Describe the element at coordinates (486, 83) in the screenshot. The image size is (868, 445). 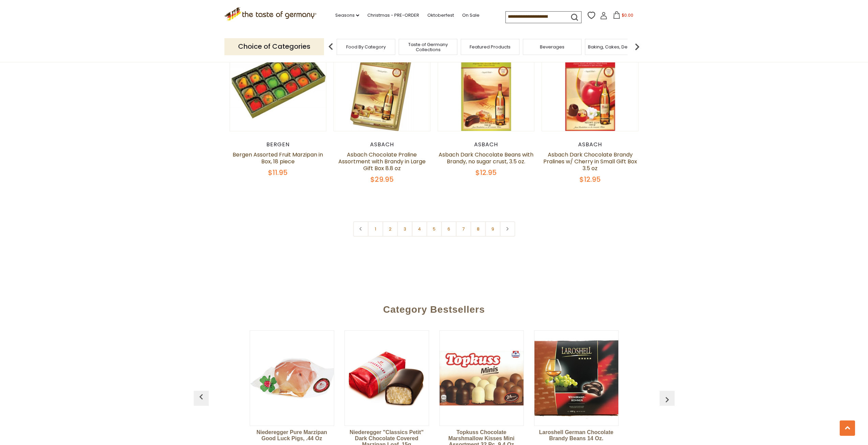
I see `img: Asbach Dark Chocolate Beans with Brandy, no sugar crust, 3.5 oz.` at that location.